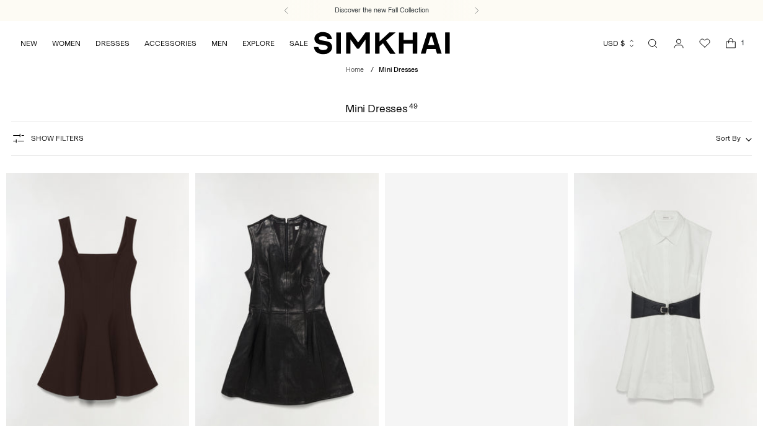  Describe the element at coordinates (728, 138) in the screenshot. I see `span: Sort By` at that location.